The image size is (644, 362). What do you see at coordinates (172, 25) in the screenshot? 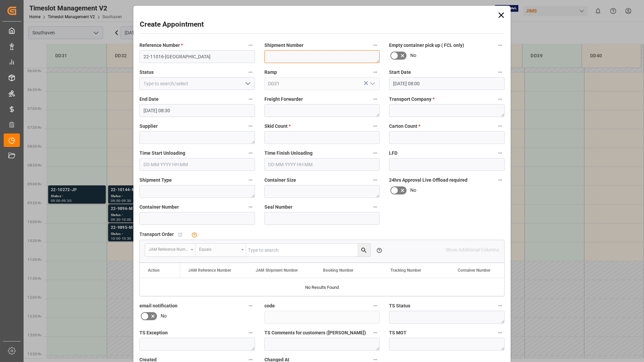
I see `h2: Create Appointment` at bounding box center [172, 25].